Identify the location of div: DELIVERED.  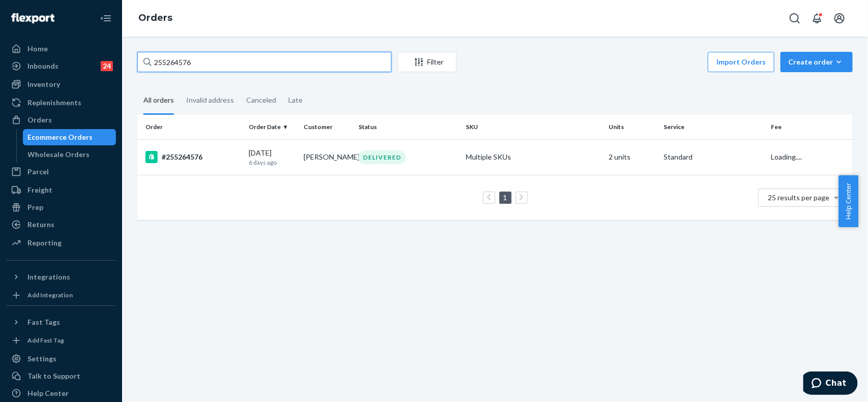
(382, 157).